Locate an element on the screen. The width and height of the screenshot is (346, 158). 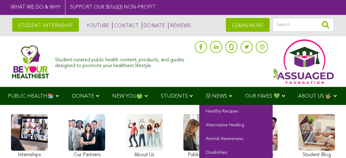
a: Healthy Recipes is located at coordinates (236, 112).